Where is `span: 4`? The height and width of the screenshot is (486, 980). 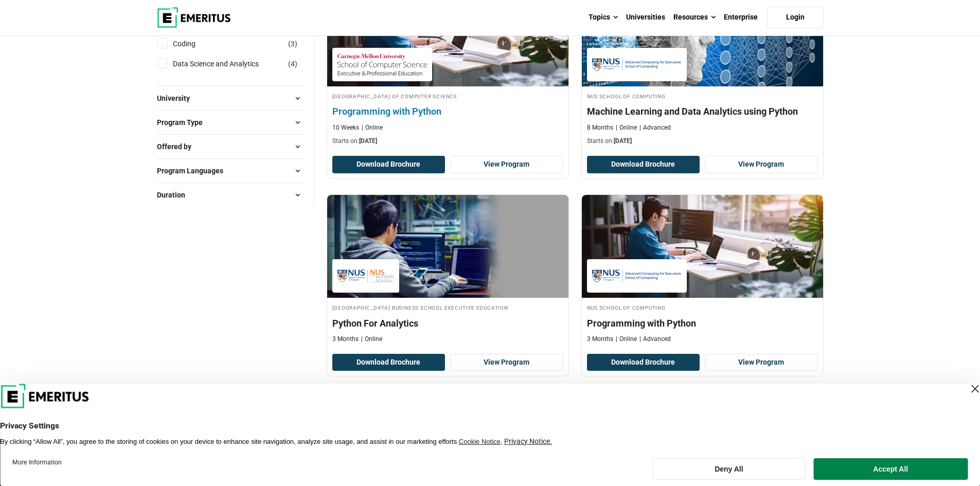
span: 4 is located at coordinates (293, 64).